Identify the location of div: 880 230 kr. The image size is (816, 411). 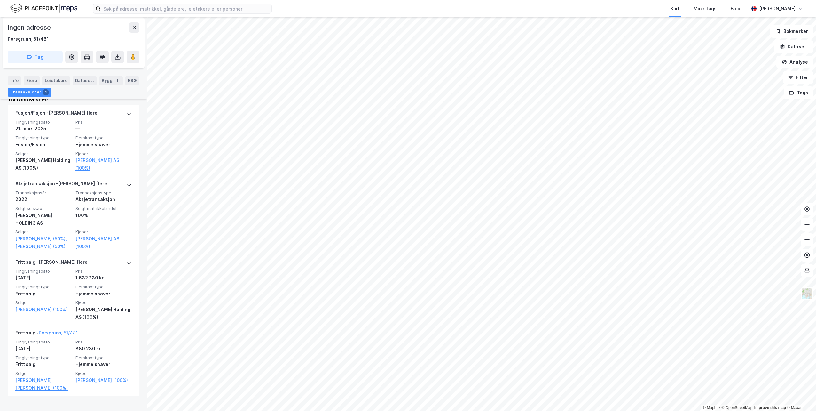
(104, 348).